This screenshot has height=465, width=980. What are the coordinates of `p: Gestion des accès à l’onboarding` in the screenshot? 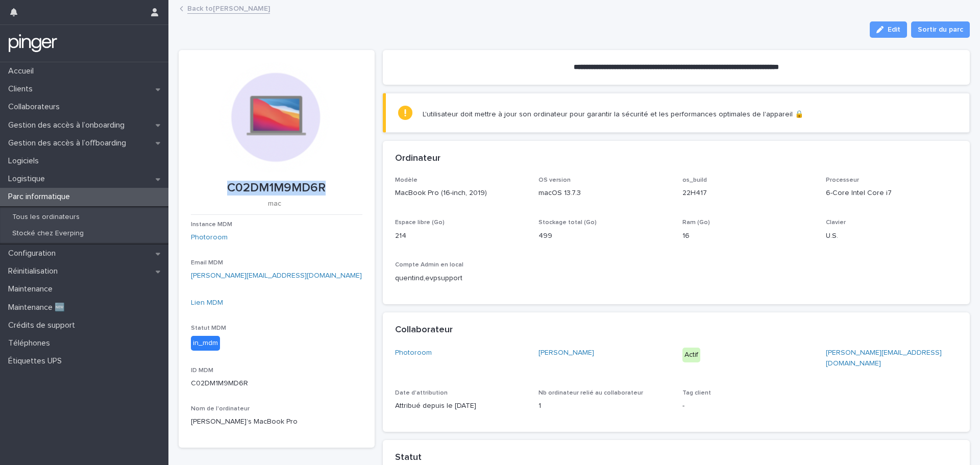 It's located at (69, 125).